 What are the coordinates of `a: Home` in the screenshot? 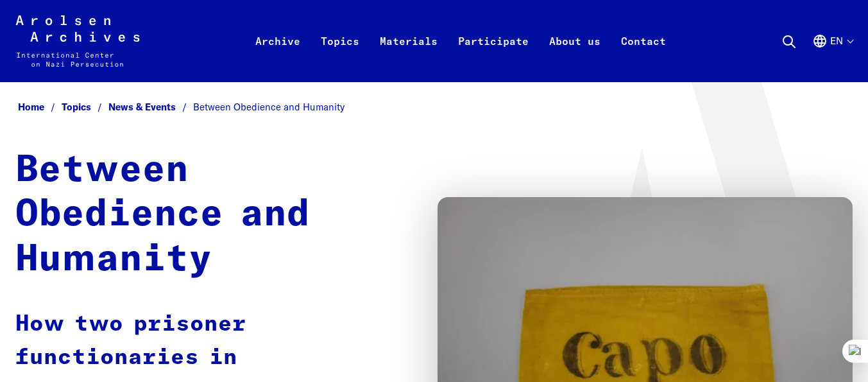 It's located at (40, 106).